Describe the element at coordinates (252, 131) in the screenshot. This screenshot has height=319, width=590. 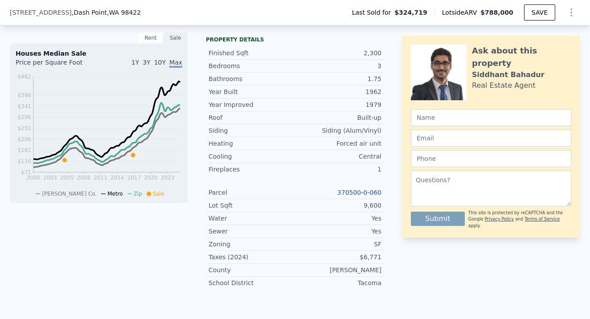
I see `div: Siding` at that location.